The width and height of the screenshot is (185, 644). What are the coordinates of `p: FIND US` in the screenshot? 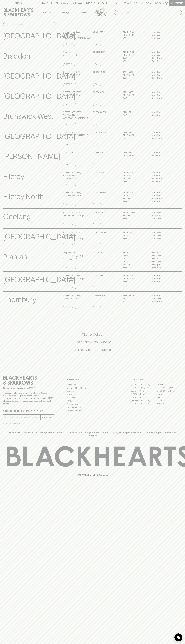 It's located at (18, 3).